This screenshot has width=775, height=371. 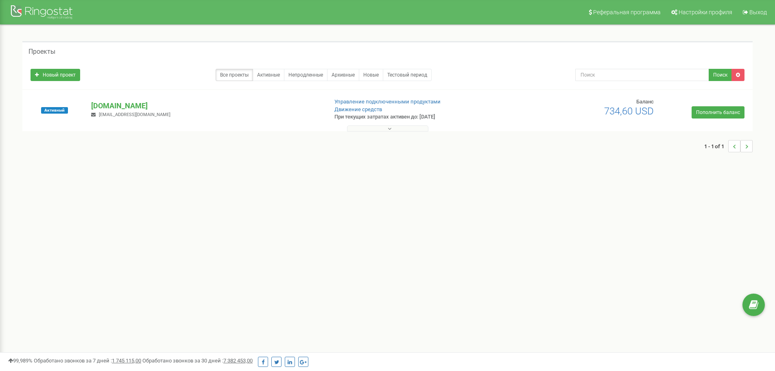 What do you see at coordinates (716, 146) in the screenshot?
I see `span: 1 - 1 of 1` at bounding box center [716, 146].